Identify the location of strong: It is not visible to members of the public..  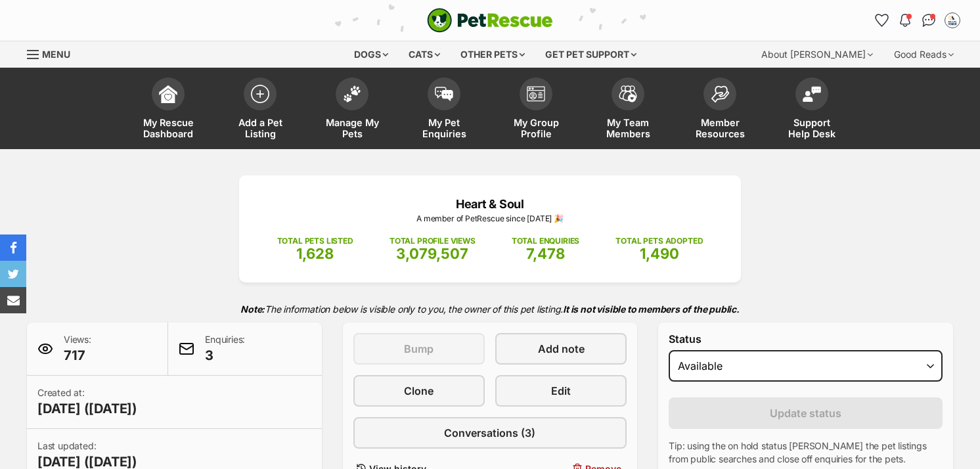
(651, 309).